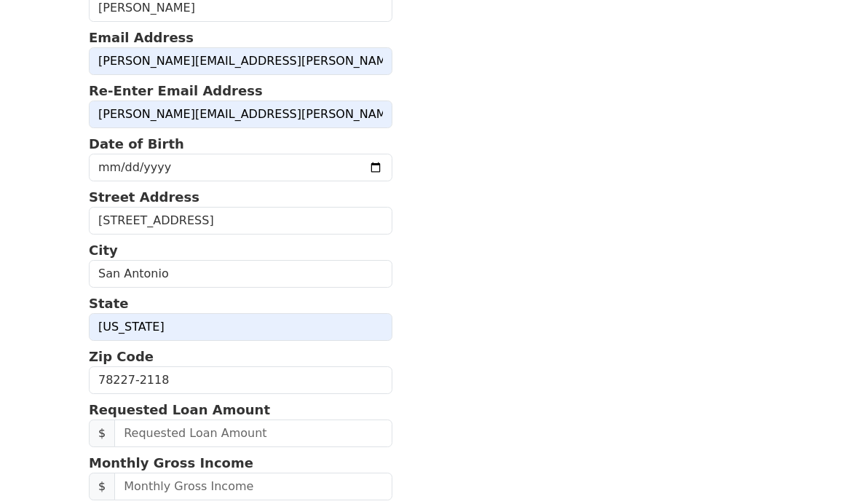  Describe the element at coordinates (104, 249) in the screenshot. I see `strong: City` at that location.